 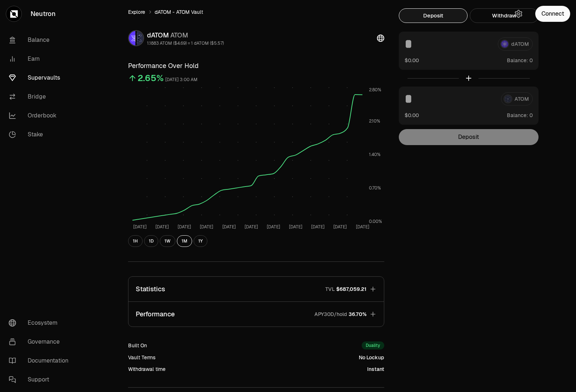 What do you see at coordinates (256, 12) in the screenshot?
I see `nav: breadcrumb` at bounding box center [256, 12].